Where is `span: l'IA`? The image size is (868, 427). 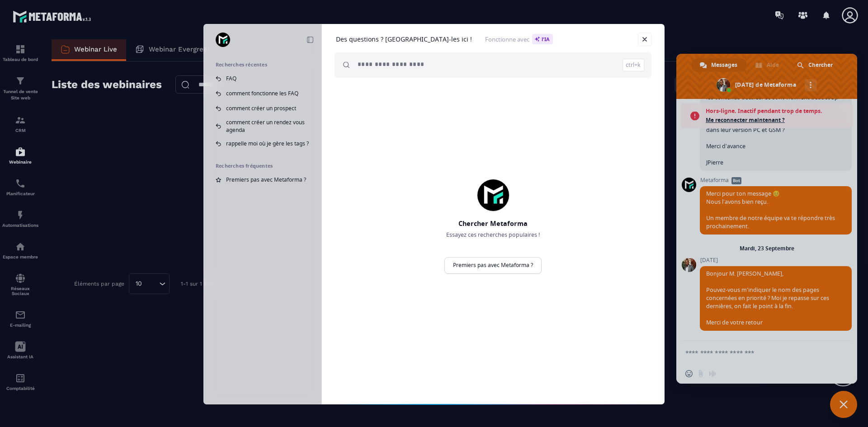
span: l'IA is located at coordinates (542, 39).